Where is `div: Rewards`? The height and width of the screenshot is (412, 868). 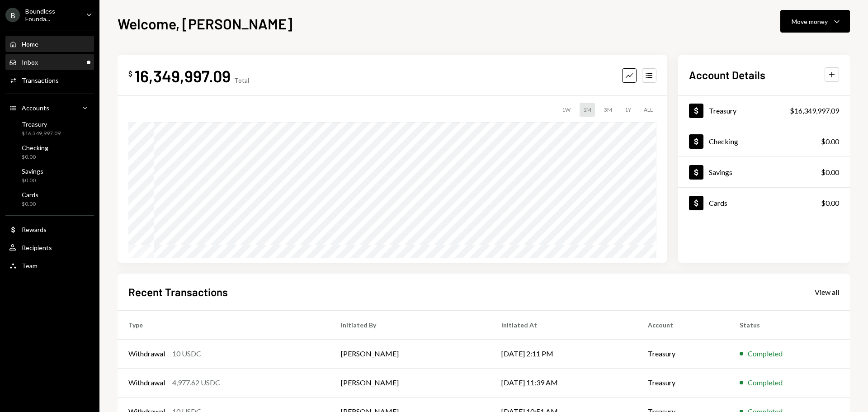
div: Rewards is located at coordinates (34, 229).